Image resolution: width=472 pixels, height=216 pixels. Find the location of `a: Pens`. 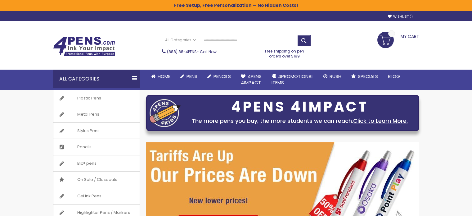

a: Pens is located at coordinates (189, 76).